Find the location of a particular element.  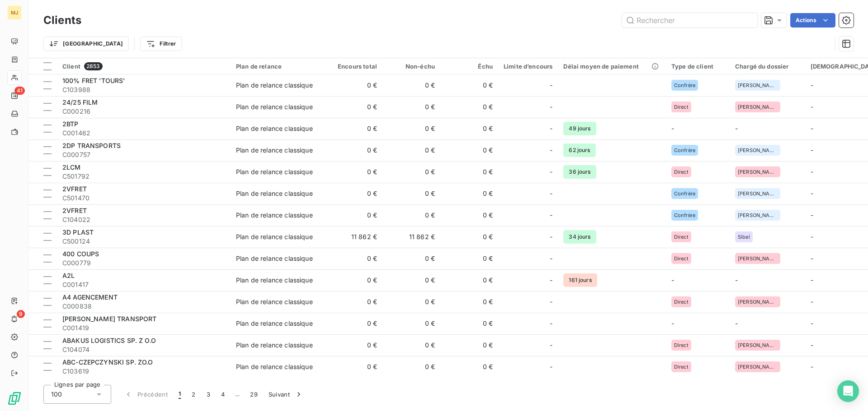

a: 41 is located at coordinates (14, 96).